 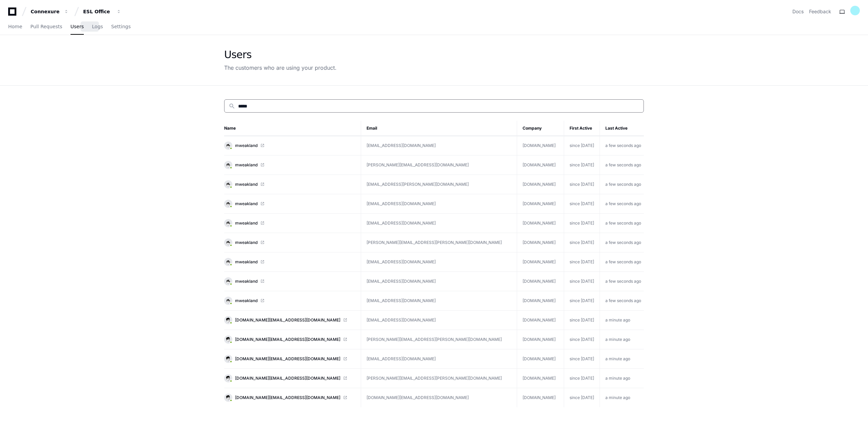 I want to click on div: Connexure, so click(x=45, y=12).